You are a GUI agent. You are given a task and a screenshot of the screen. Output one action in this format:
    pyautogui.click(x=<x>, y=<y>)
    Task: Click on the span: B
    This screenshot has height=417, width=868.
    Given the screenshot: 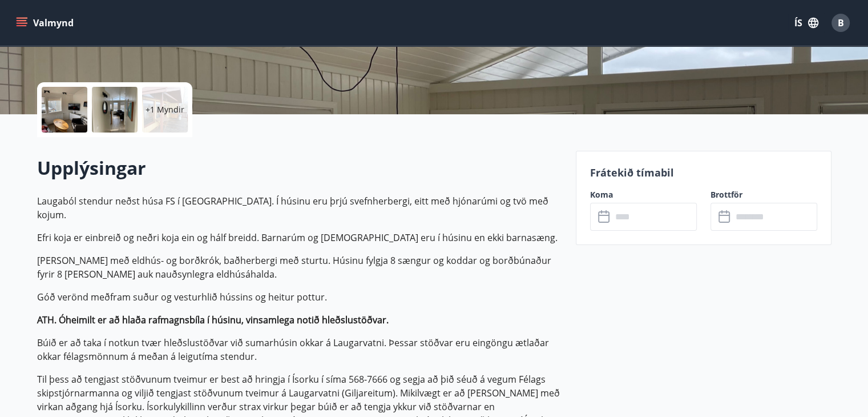 What is the action you would take?
    pyautogui.click(x=841, y=23)
    